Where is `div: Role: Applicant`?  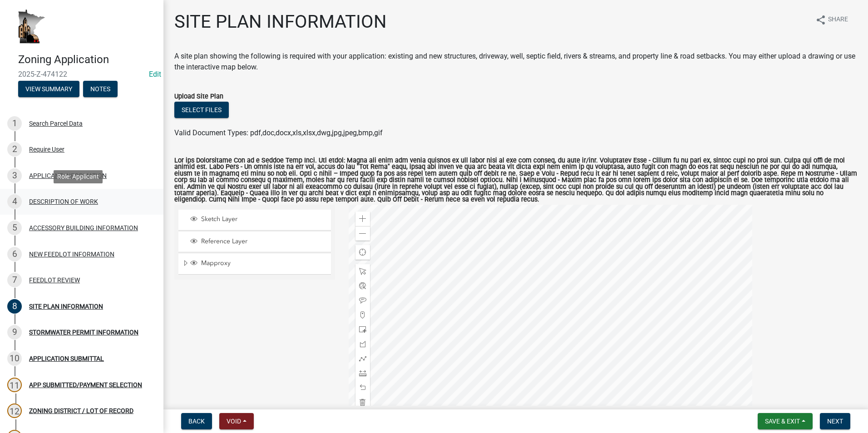
div: Role: Applicant is located at coordinates (78, 177).